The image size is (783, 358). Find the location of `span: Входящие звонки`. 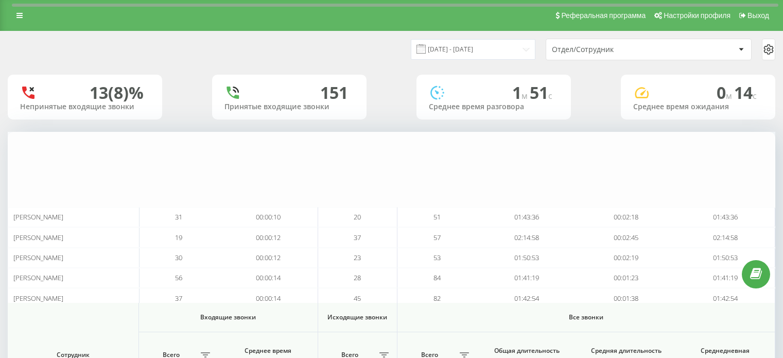

span: Входящие звонки is located at coordinates (228, 317).